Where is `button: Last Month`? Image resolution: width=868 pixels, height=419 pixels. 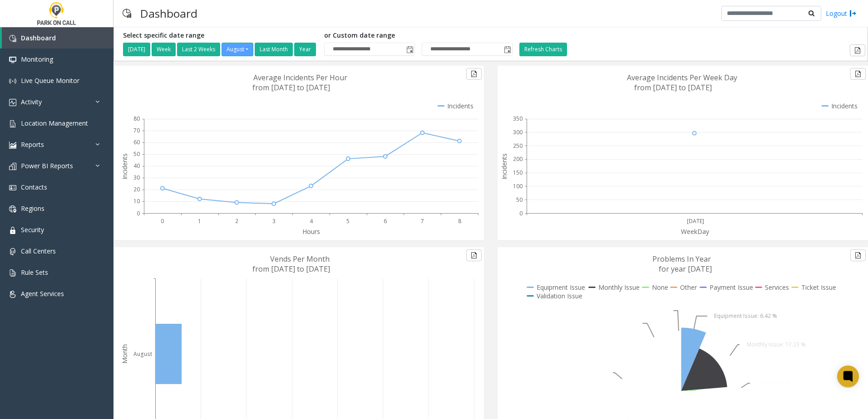
button: Last Month is located at coordinates (274, 50).